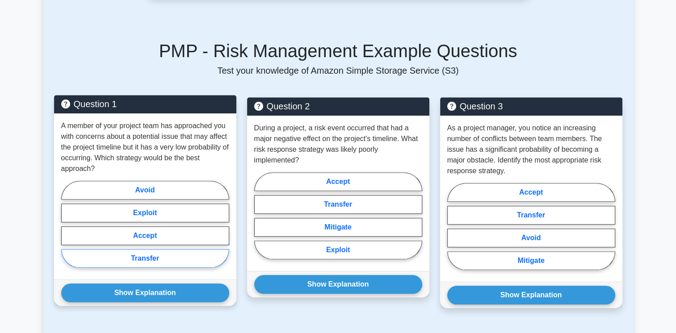  I want to click on p: During a project, a risk event occurred that had a major negative effect on the project's timelin..., so click(338, 144).